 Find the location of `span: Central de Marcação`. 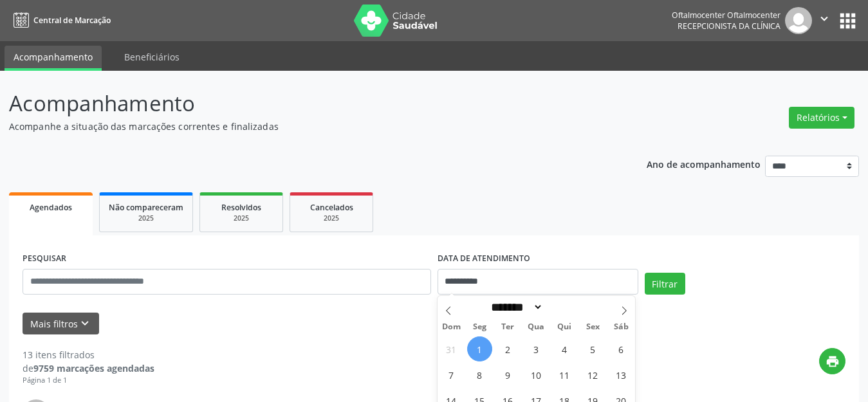

span: Central de Marcação is located at coordinates (72, 20).